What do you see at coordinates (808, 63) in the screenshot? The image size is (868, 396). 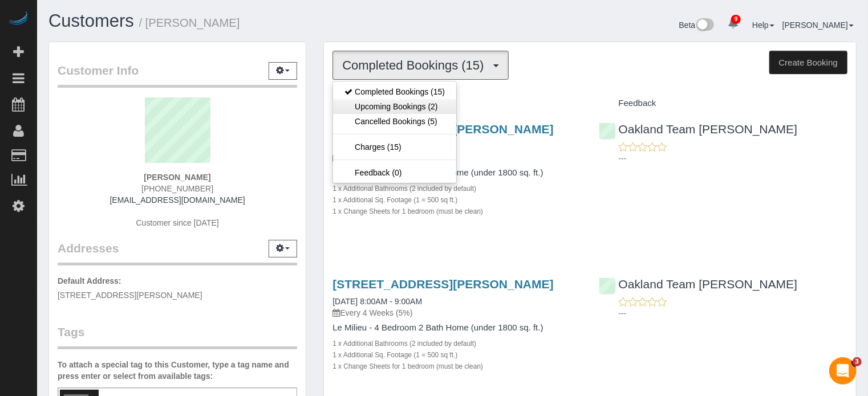 I see `button: Create Booking` at bounding box center [808, 63].